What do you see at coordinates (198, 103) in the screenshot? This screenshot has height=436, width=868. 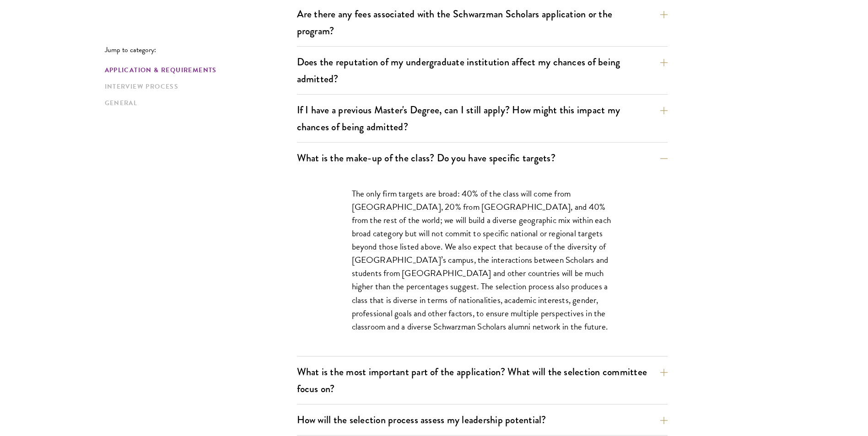 I see `a: General` at bounding box center [198, 103].